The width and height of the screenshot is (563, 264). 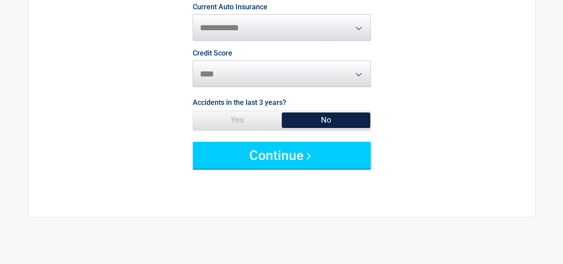 I want to click on label: Credit Score, so click(x=212, y=53).